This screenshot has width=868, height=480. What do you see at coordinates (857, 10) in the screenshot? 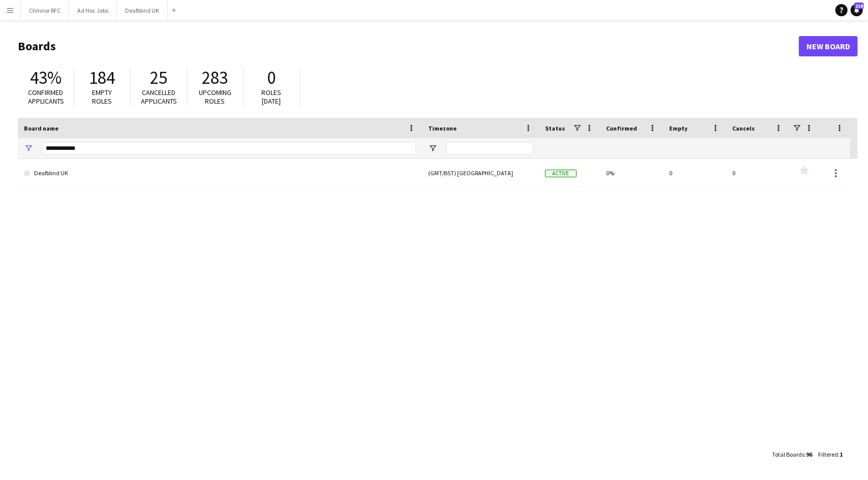
I see `a: 218` at bounding box center [857, 10].